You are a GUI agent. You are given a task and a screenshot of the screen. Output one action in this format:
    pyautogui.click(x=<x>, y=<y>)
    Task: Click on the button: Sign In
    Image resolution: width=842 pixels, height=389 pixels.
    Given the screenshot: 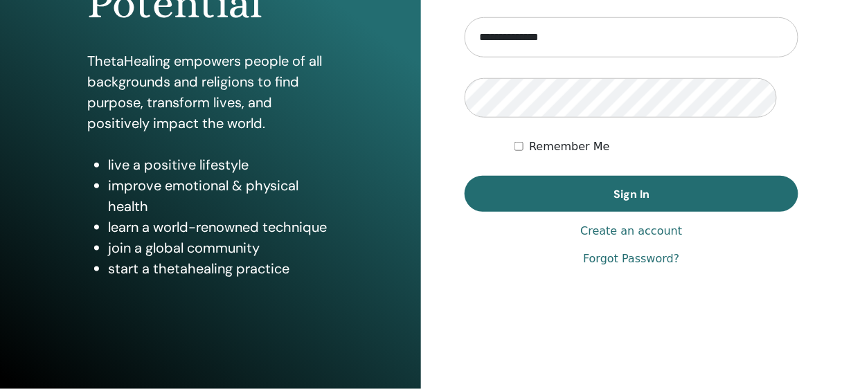 What is the action you would take?
    pyautogui.click(x=631, y=194)
    